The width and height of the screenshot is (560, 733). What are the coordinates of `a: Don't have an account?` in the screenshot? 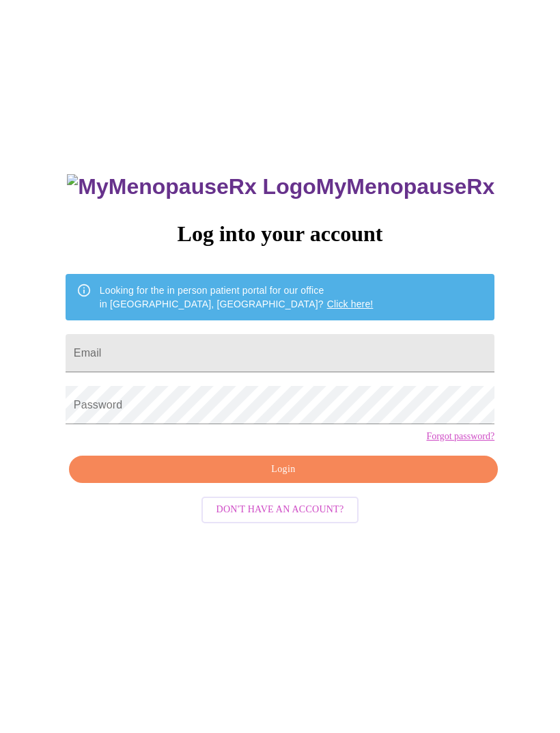 It's located at (280, 508).